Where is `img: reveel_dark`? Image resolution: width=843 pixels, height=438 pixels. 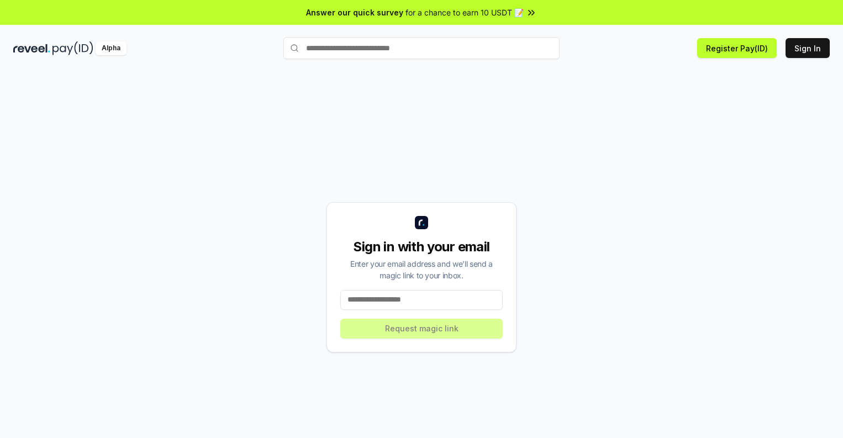
img: reveel_dark is located at coordinates (31, 48).